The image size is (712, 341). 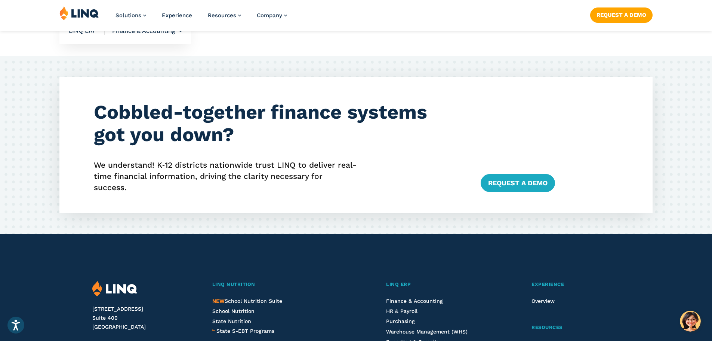 I want to click on a: Overview, so click(x=543, y=301).